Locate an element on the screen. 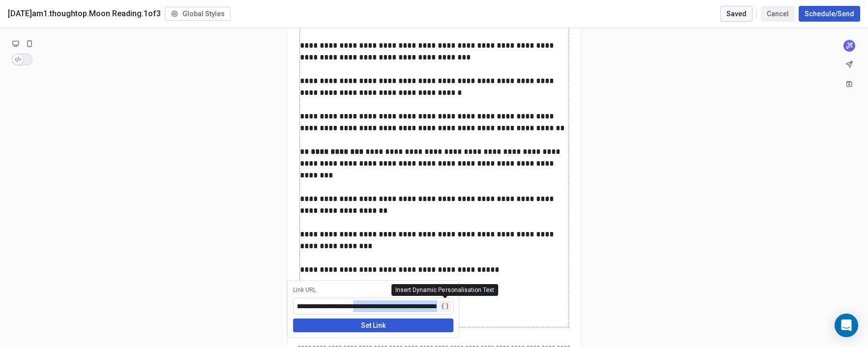  button: Global Styles is located at coordinates (197, 13).